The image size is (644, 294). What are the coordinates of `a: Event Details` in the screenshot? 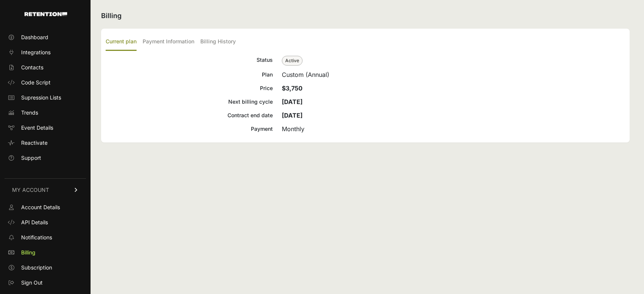 It's located at (45, 128).